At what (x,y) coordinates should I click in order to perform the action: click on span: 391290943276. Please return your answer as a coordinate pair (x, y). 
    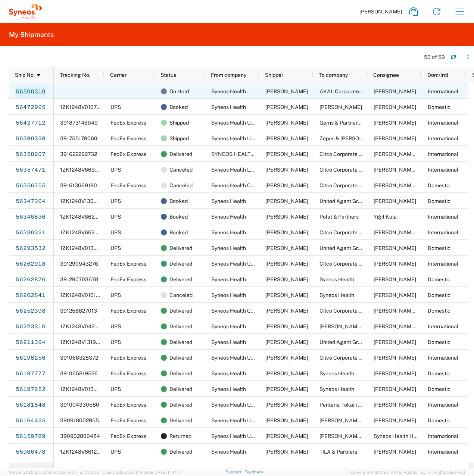
    Looking at the image, I should click on (79, 264).